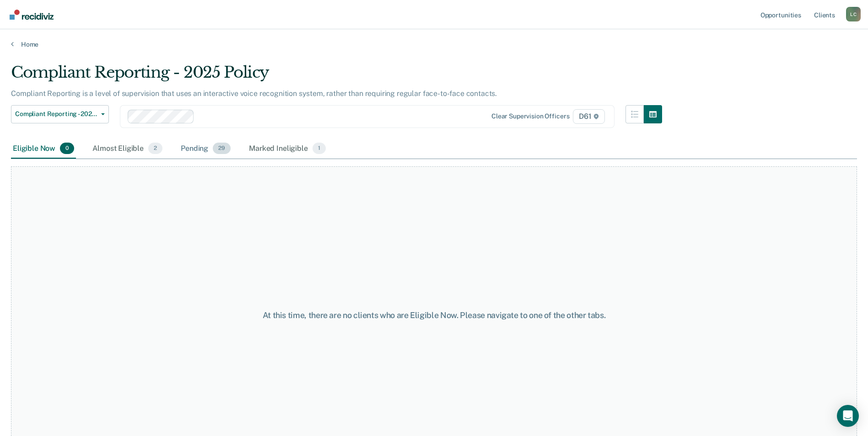 This screenshot has width=868, height=436. I want to click on img: Recidiviz, so click(32, 14).